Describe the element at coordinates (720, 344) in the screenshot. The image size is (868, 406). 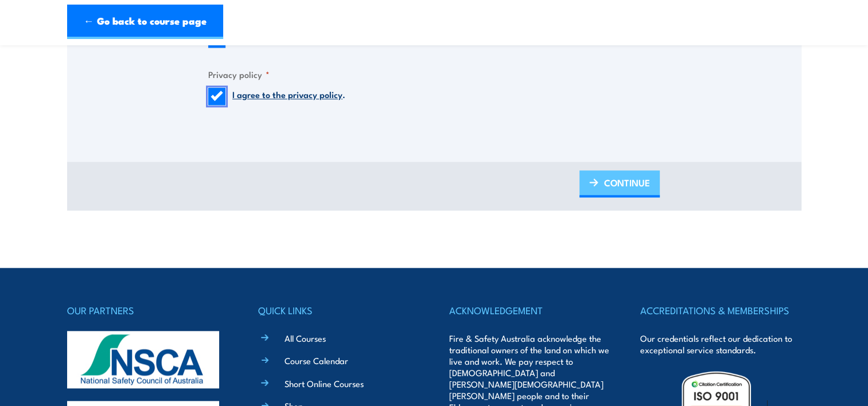
I see `p: Our credentials reflect our dedication to exceptional service standards.` at that location.